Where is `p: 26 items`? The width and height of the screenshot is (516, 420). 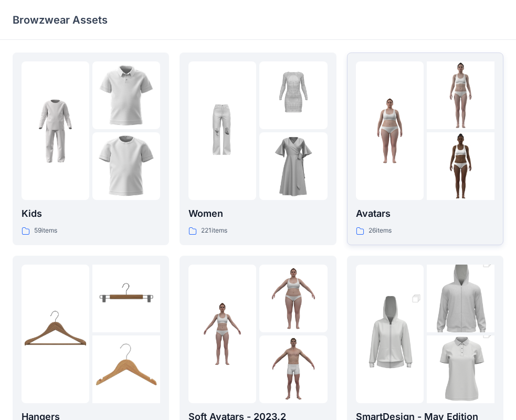 p: 26 items is located at coordinates (380, 230).